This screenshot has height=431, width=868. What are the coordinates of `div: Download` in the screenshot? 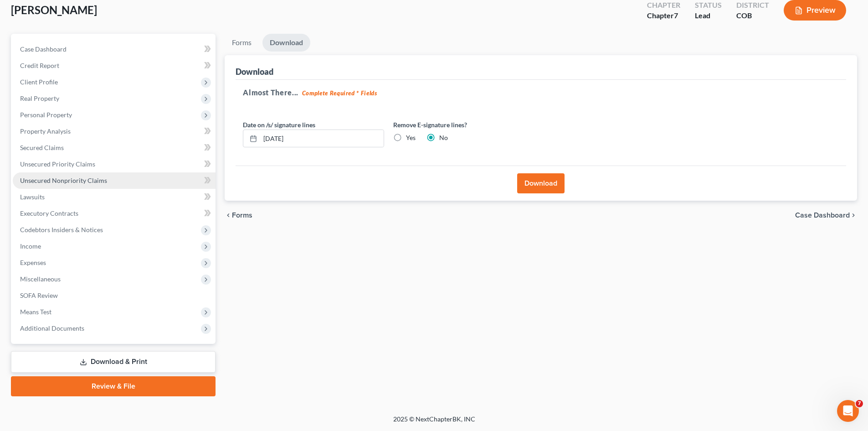 It's located at (254, 72).